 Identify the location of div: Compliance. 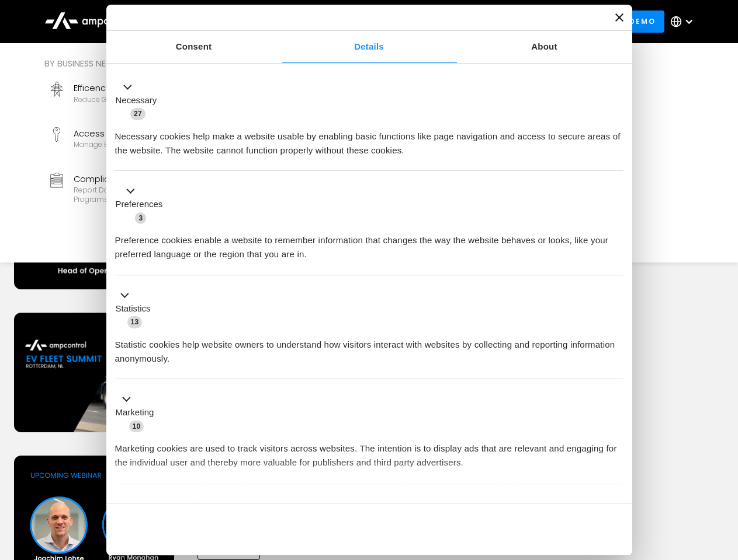
(150, 179).